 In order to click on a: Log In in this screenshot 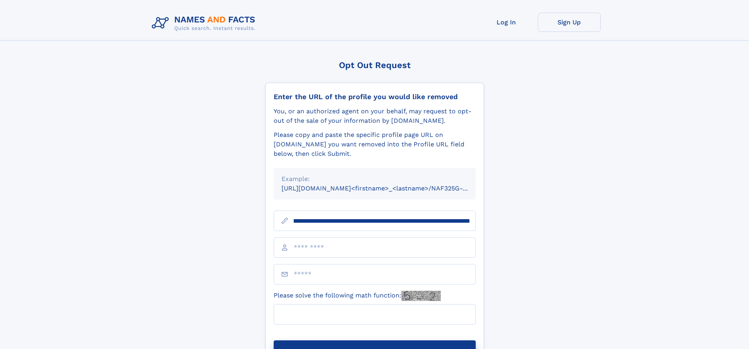, I will do `click(506, 22)`.